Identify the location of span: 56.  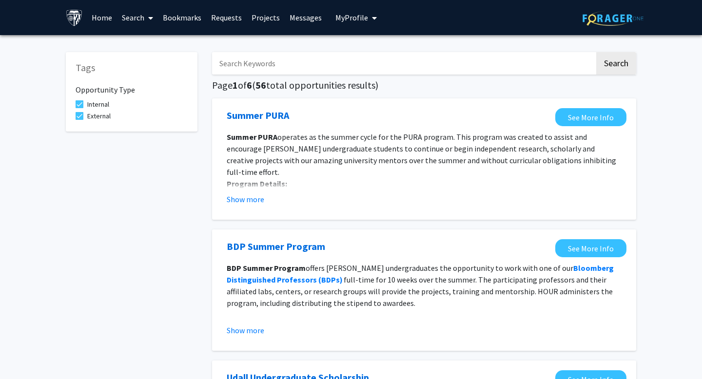
(261, 85).